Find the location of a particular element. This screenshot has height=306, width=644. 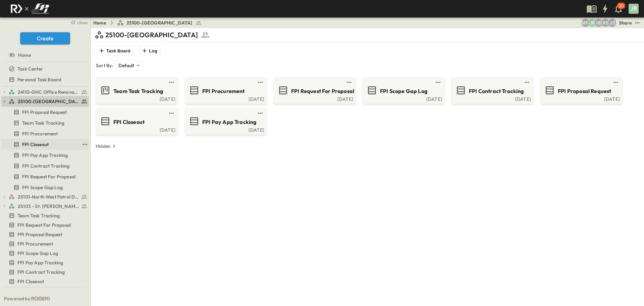

div: 25100-Vanguard Prep Schooltest is located at coordinates (45, 102).